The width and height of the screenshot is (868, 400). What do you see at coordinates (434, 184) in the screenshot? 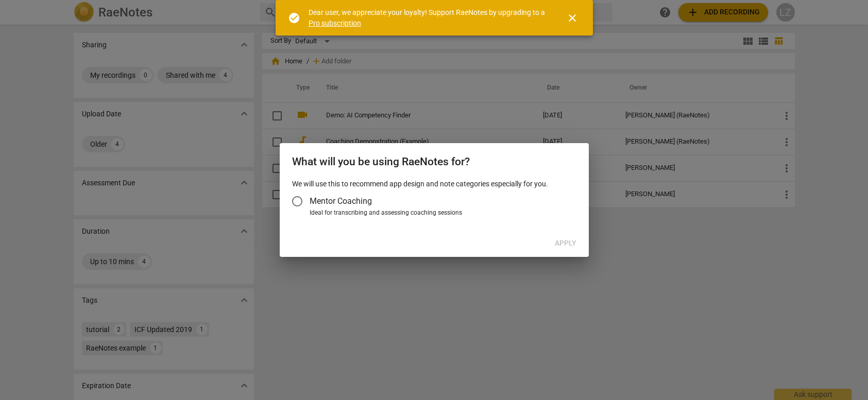
I see `p: We will use this to recommend app design and note categories especially for you.` at bounding box center [434, 184].